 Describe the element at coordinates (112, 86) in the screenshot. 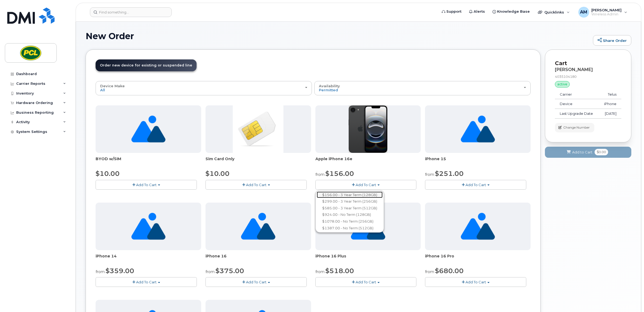

I see `span: Device Make` at that location.